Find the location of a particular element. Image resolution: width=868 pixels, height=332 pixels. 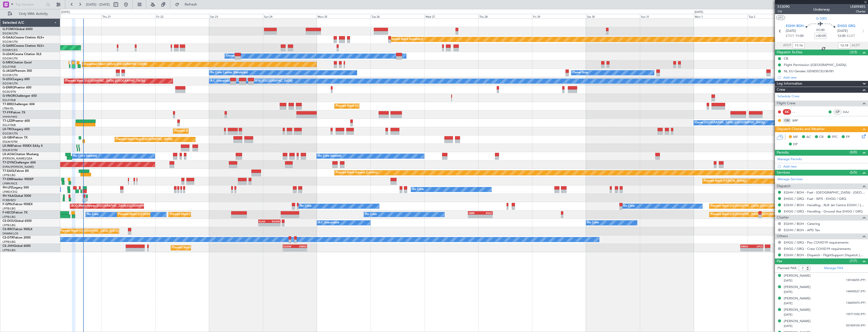

span: G-JAGA is located at coordinates (9, 71).